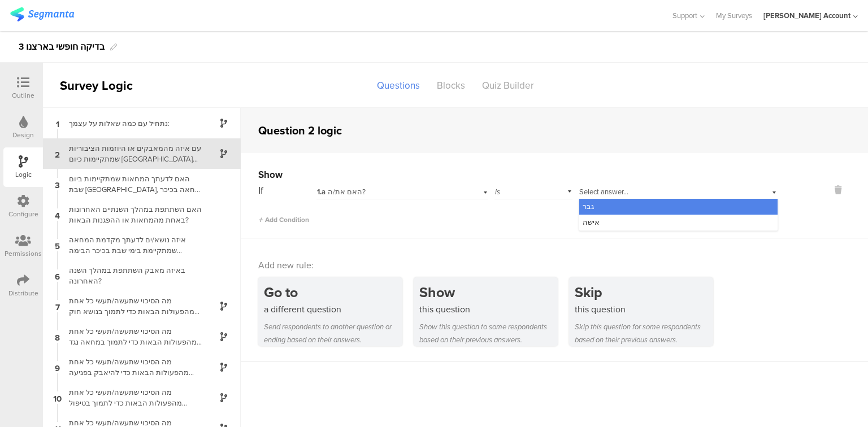 This screenshot has height=427, width=868. I want to click on img: segmanta logo, so click(42, 14).